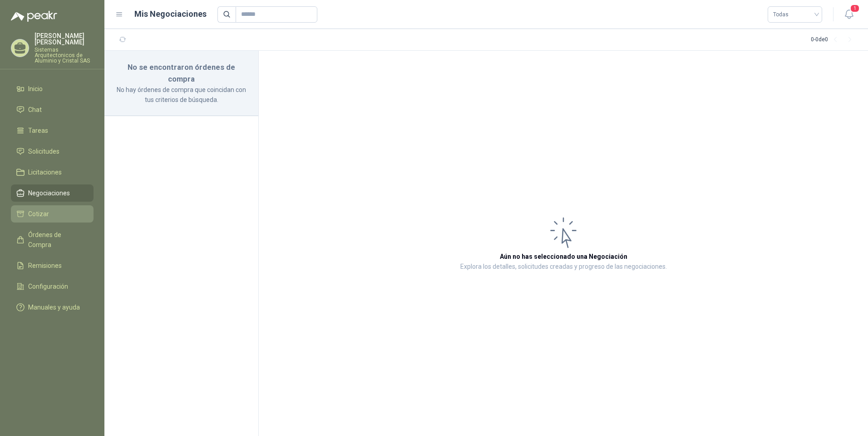  What do you see at coordinates (43, 151) in the screenshot?
I see `span: Solicitudes` at bounding box center [43, 151].